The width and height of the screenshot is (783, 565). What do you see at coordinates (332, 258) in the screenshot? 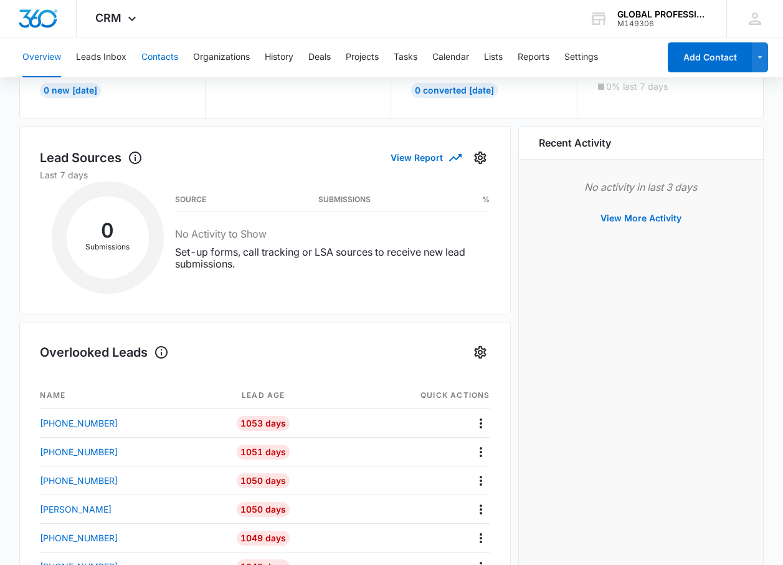
I see `p: Set-up forms, call tracking or LSA sources to receive new lead submissions.` at bounding box center [332, 258].